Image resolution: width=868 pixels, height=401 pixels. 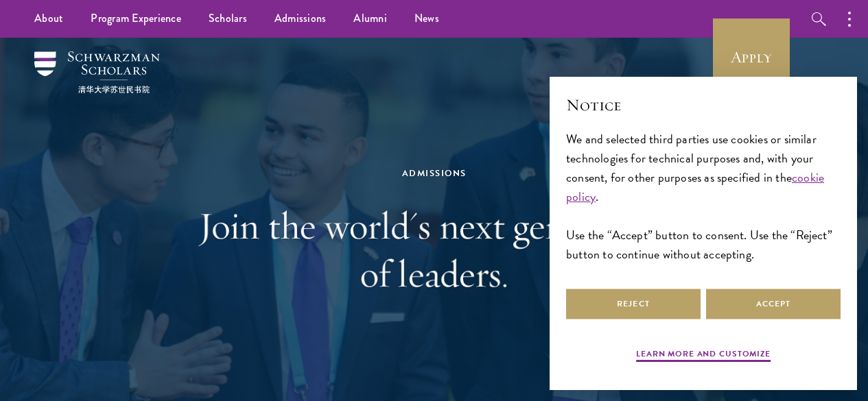 I want to click on a: Apply, so click(x=751, y=57).